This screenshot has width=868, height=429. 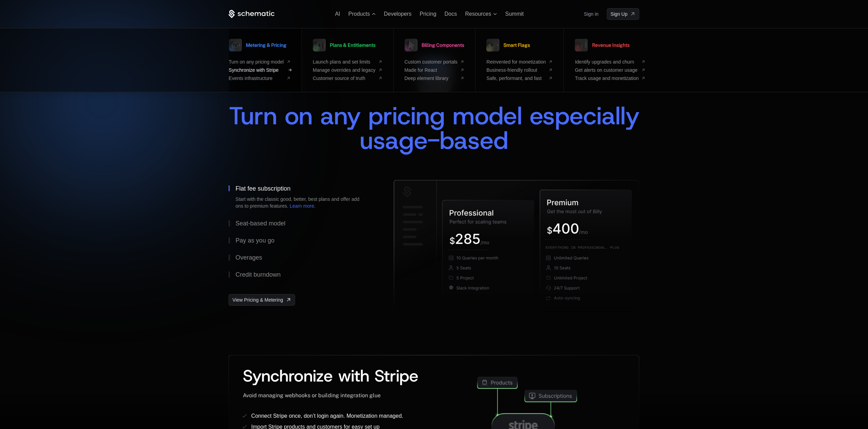 What do you see at coordinates (468, 239) in the screenshot?
I see `g: 285` at bounding box center [468, 239].